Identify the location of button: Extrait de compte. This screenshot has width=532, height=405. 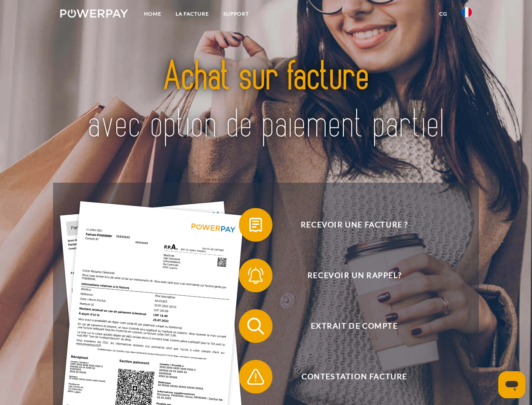
(348, 326).